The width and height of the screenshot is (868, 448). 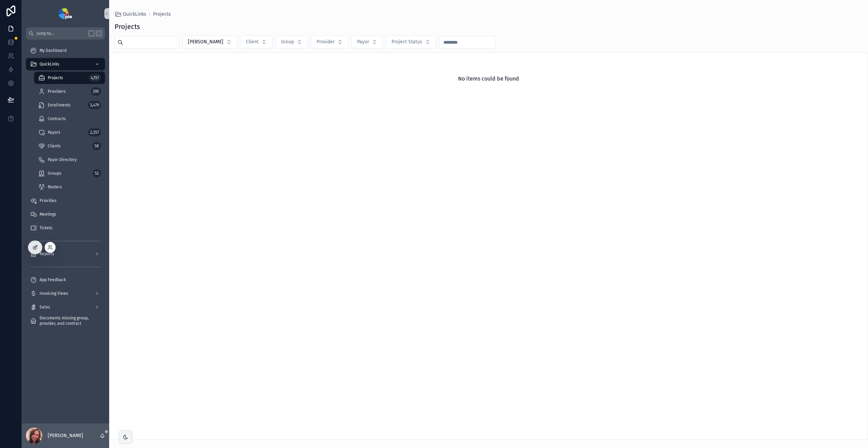 What do you see at coordinates (48, 201) in the screenshot?
I see `span: Priorities` at bounding box center [48, 201].